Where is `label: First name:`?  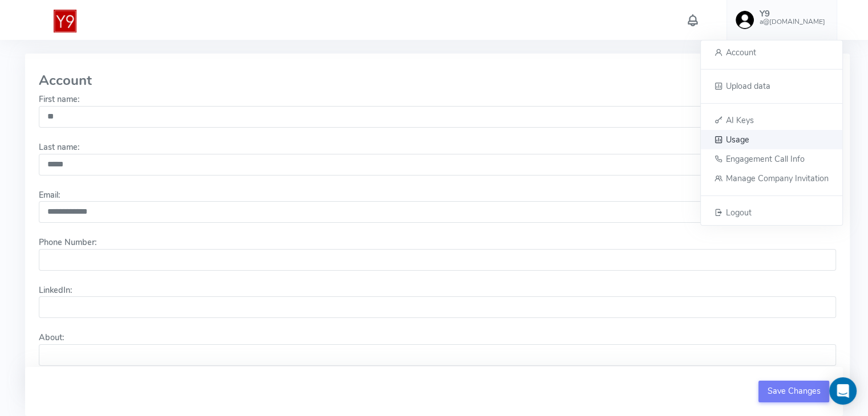 label: First name: is located at coordinates (59, 100).